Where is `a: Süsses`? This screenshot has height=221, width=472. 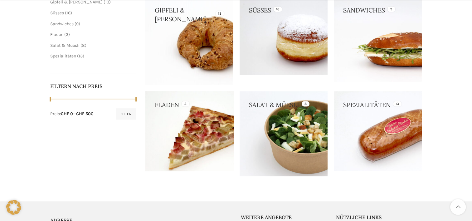
a: Süsses is located at coordinates (57, 13).